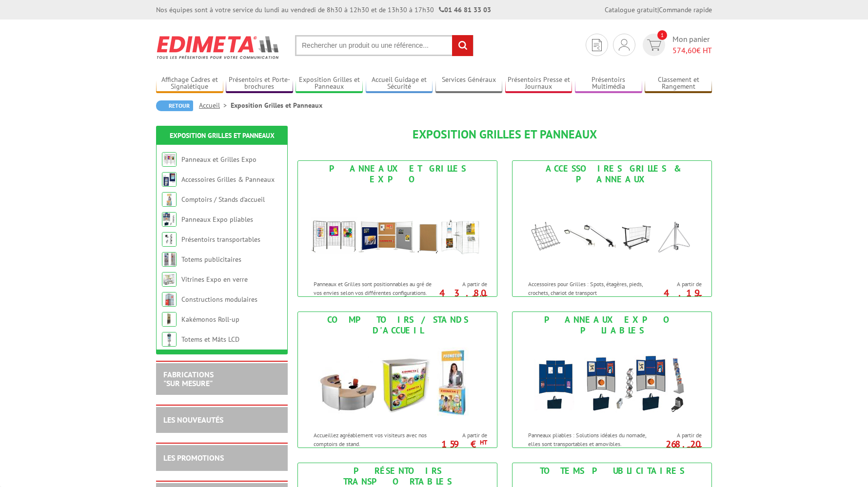  Describe the element at coordinates (589, 288) in the screenshot. I see `p: Accessoires pour Grilles : Spots, étagères, pieds, crochets, chariot de transport` at that location.